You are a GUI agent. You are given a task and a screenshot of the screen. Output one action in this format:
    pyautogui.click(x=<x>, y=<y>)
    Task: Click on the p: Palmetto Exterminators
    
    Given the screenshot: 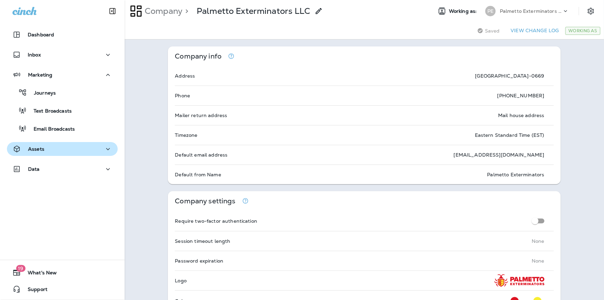 What is the action you would take?
    pyautogui.click(x=516, y=175)
    